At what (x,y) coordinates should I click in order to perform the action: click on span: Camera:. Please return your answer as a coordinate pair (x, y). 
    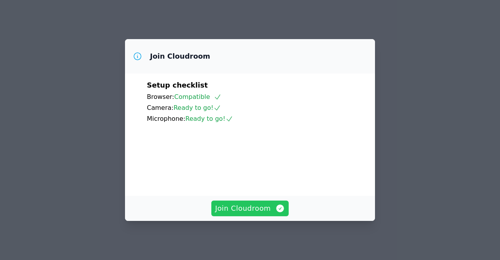
    Looking at the image, I should click on (160, 107).